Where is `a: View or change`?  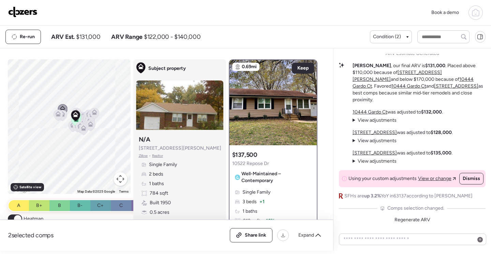
a: View or change is located at coordinates (436, 179).